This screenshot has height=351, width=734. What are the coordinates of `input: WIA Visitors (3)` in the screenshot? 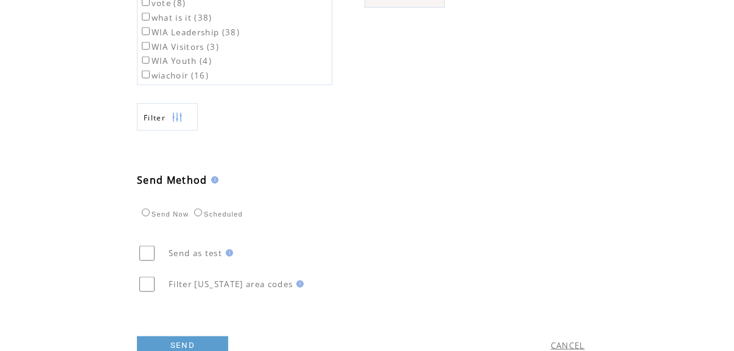 It's located at (146, 46).